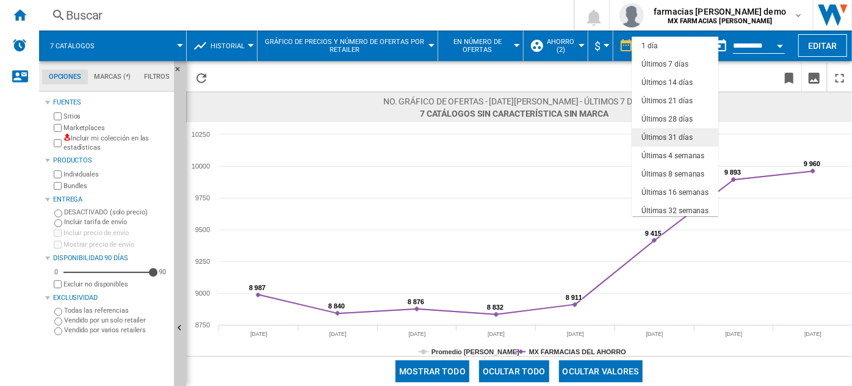 This screenshot has height=386, width=852. I want to click on div: Últimas 32 semanas, so click(675, 211).